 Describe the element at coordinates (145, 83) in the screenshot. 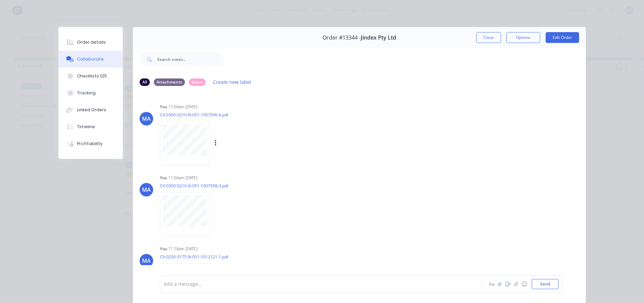

I see `div: All` at that location.